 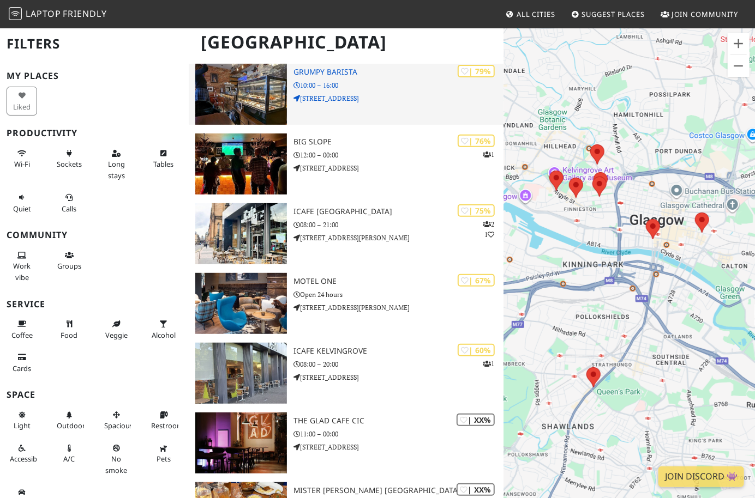 What do you see at coordinates (69, 261) in the screenshot?
I see `button: Groups` at bounding box center [69, 261].